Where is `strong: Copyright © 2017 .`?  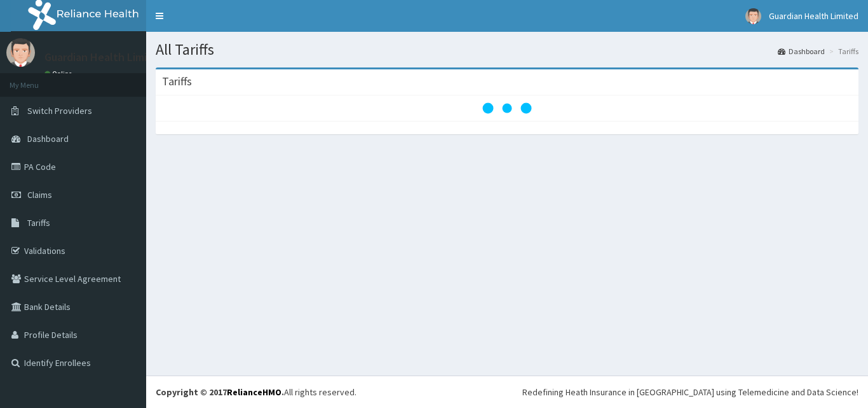 strong: Copyright © 2017 . is located at coordinates (220, 392).